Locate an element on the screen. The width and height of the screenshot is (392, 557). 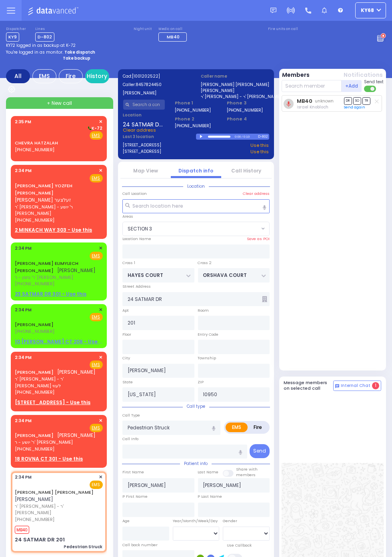
label: P Last Name is located at coordinates (210, 497).